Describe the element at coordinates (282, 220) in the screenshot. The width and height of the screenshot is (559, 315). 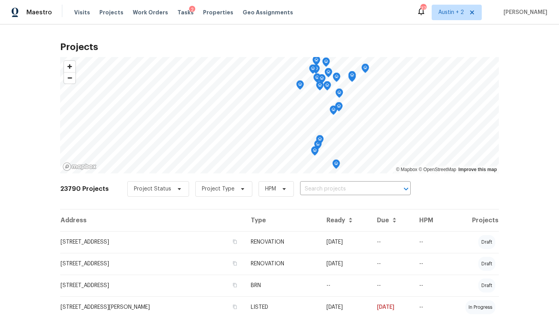
I see `th: Type` at that location.